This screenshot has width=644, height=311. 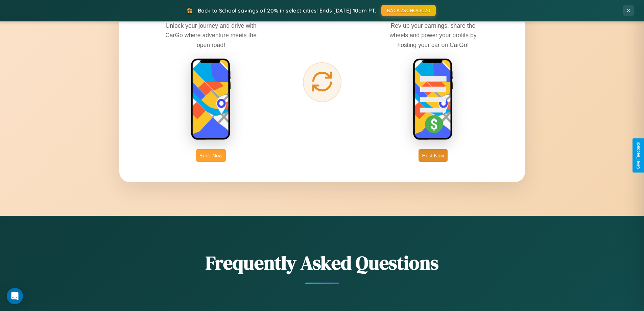 What do you see at coordinates (211, 35) in the screenshot?
I see `p: Unlock your journey and drive with CarGo where adventure meets the open road!` at bounding box center [211, 35].